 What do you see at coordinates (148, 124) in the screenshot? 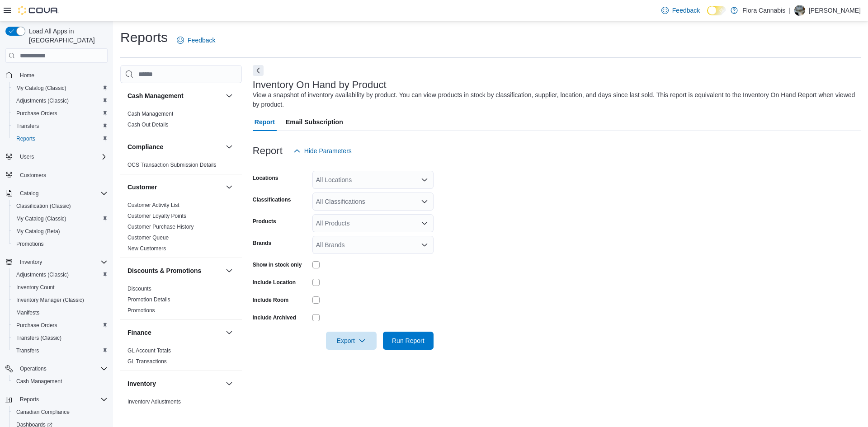
I see `span: Cash Out Details` at bounding box center [148, 124].